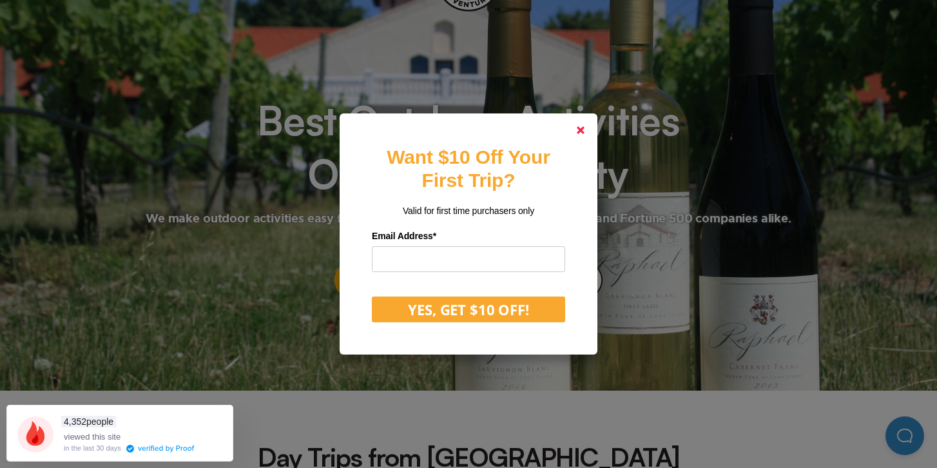 This screenshot has width=937, height=468. What do you see at coordinates (469, 236) in the screenshot?
I see `label: Email Address` at bounding box center [469, 236].